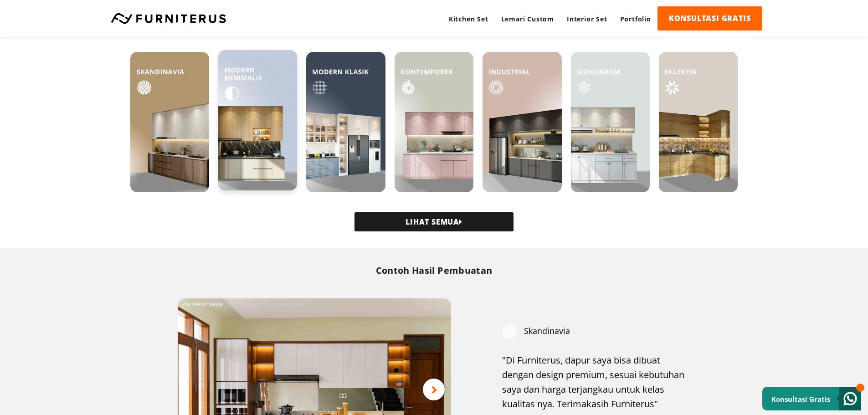  Describe the element at coordinates (596, 382) in the screenshot. I see `div: "Di Furniterus, dapur saya bisa dibuat dengan design premium, sesuai kebutuhan saya dan harga ter...` at that location.